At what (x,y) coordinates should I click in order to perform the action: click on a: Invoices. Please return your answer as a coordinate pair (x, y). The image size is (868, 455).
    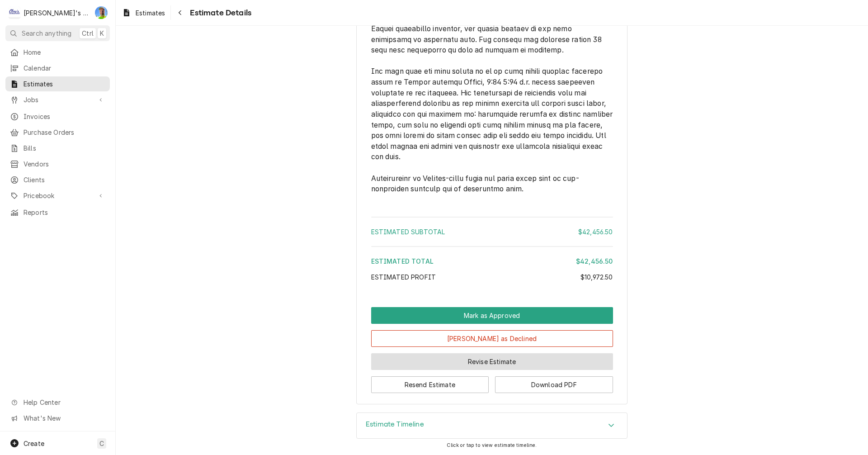
    Looking at the image, I should click on (58, 116).